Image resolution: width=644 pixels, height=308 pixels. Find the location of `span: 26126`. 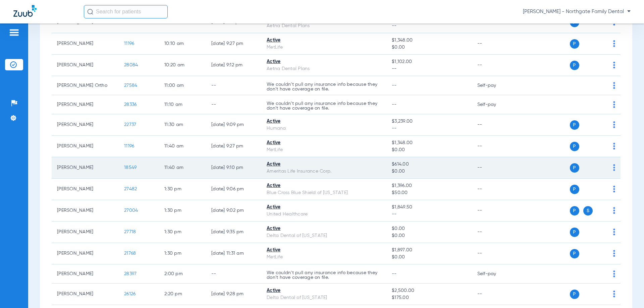

span: 26126 is located at coordinates (130, 294).